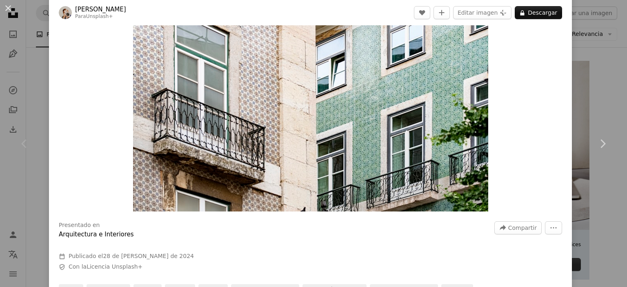 This screenshot has height=287, width=627. Describe the element at coordinates (603, 144) in the screenshot. I see `a: Siguiente` at that location.